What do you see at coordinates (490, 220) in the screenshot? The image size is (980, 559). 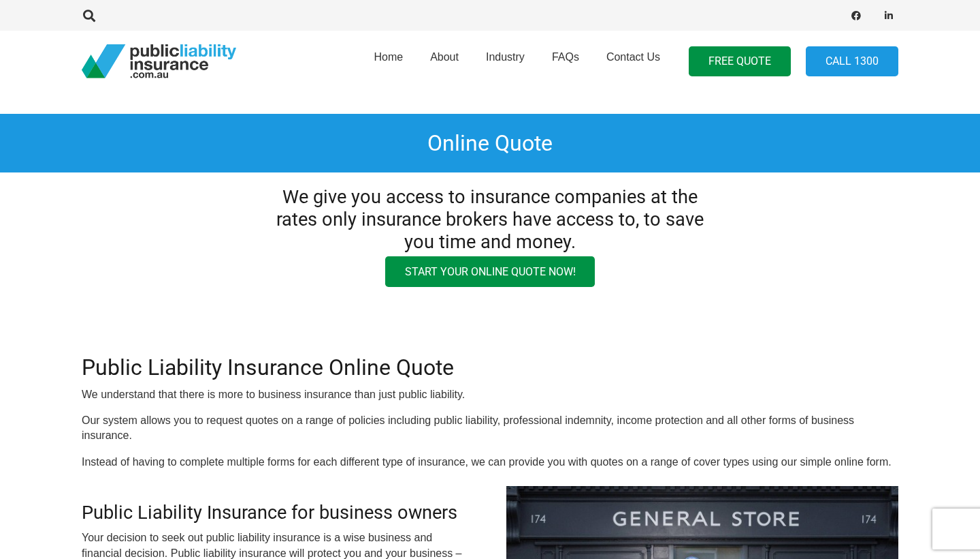 I see `h3: We give you access to insurance companies at the rates only insurance brokers have access to, to ...` at bounding box center [490, 220].